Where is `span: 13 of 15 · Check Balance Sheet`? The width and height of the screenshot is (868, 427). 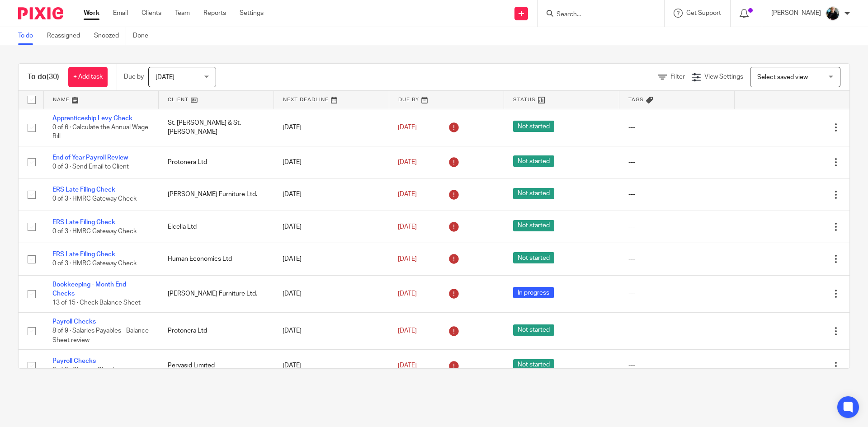
span: 13 of 15 · Check Balance Sheet is located at coordinates (97, 303).